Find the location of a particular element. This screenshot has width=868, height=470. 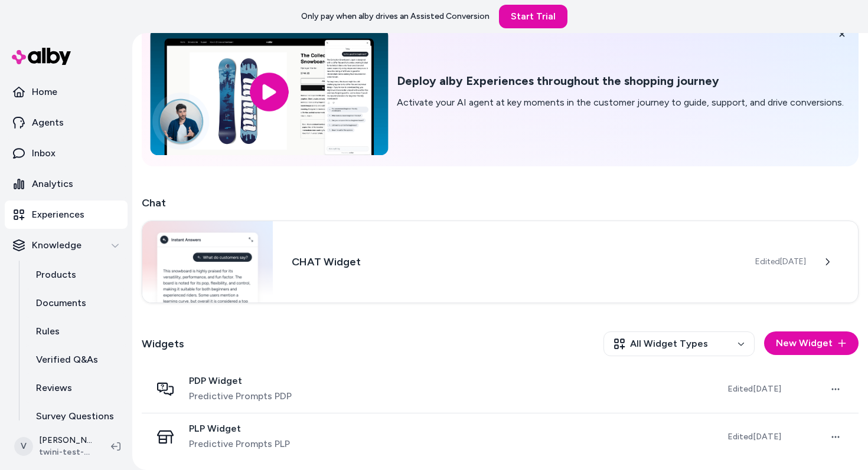

span: V is located at coordinates (23, 447).